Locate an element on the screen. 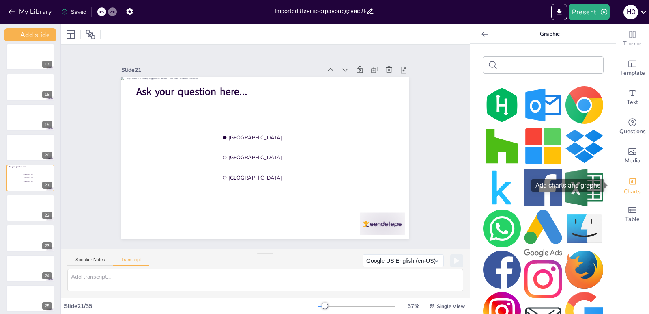  img: 189_Kaggle_logo_logos-64.svg is located at coordinates (502, 187).